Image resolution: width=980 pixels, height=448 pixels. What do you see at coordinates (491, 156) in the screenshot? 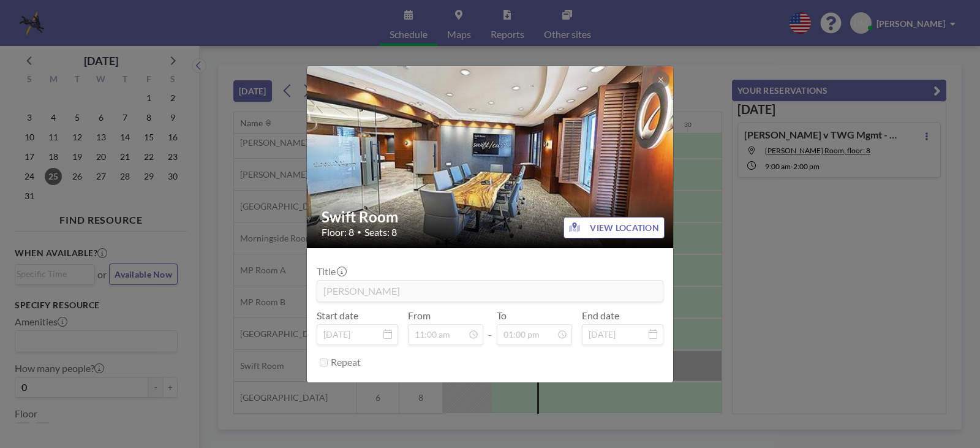
I see `img: 537.jpg` at bounding box center [491, 156].